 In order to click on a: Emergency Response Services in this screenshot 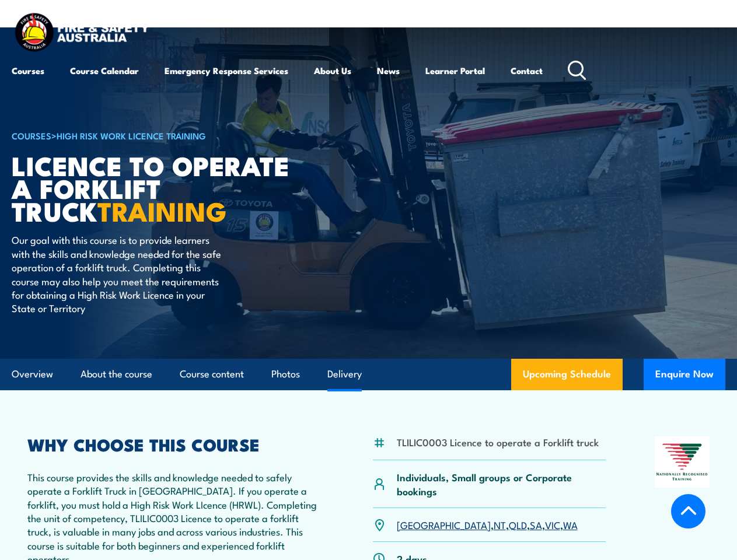, I will do `click(226, 71)`.